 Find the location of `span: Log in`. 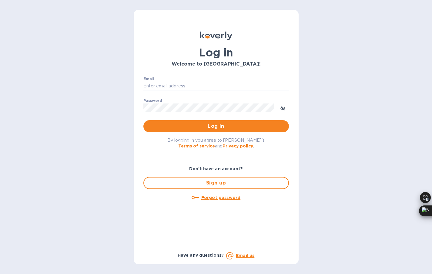

span: Log in is located at coordinates (216, 126).